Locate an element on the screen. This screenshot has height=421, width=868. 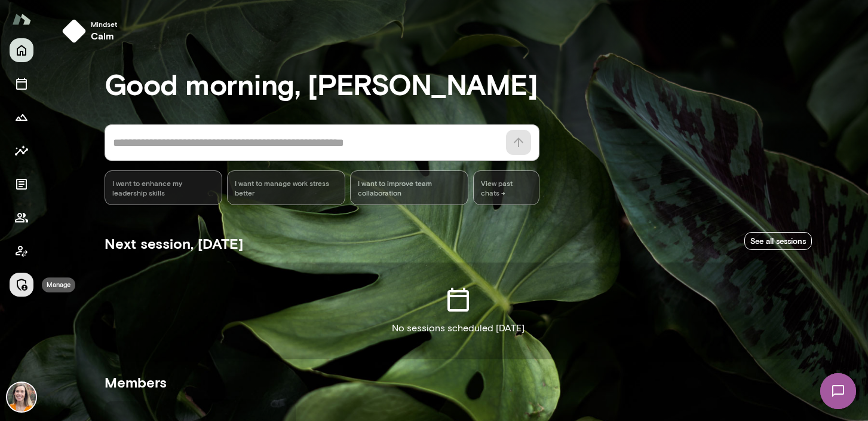
span: View past chats -> is located at coordinates (506, 188).